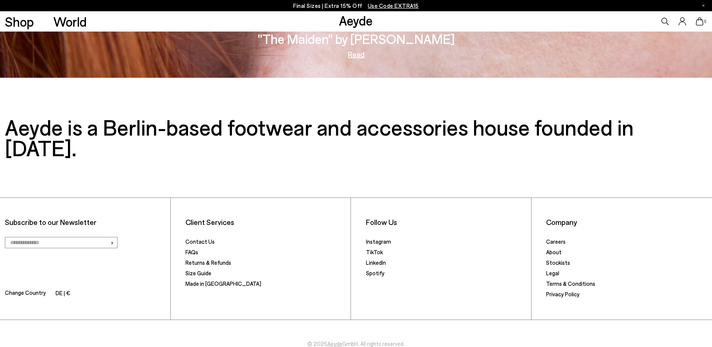  Describe the element at coordinates (556, 241) in the screenshot. I see `a: Careers` at that location.